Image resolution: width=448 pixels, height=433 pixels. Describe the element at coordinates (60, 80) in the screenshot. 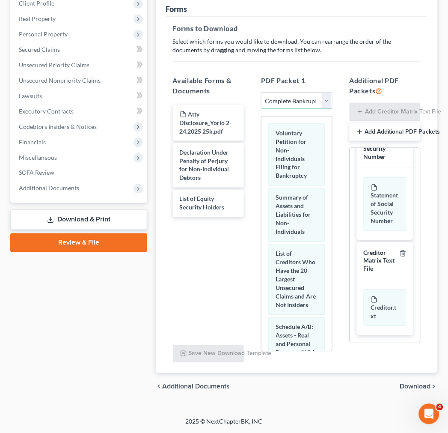

I see `span: Unsecured Nonpriority Claims` at that location.